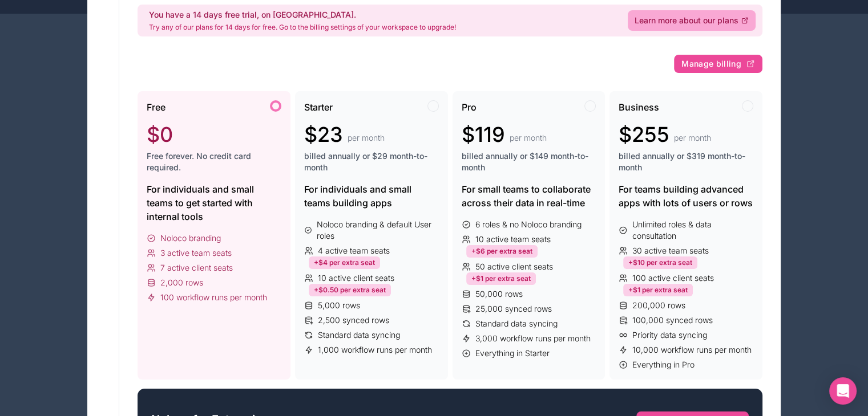  What do you see at coordinates (529, 162) in the screenshot?
I see `span: billed annually or $149 month-to-month` at bounding box center [529, 162].